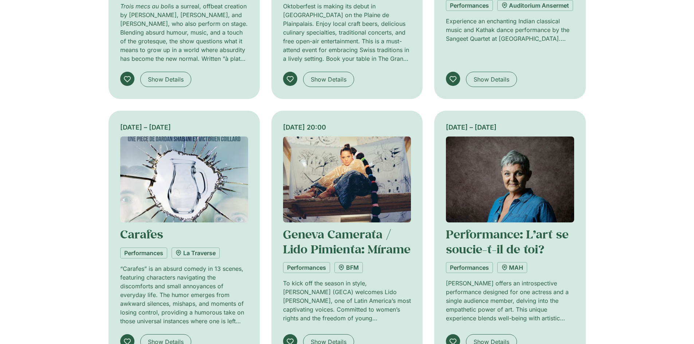 This screenshot has width=694, height=344. Describe the element at coordinates (184, 295) in the screenshot. I see `p: “Carafes” is an absurd comedy in 13 scenes, featuring characters navigating the discomforts and s...` at that location.